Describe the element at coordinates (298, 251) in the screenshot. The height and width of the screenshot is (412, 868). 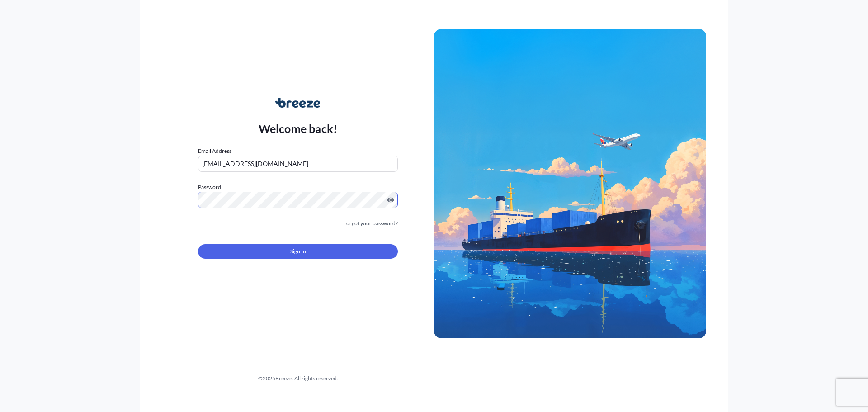
I see `button: Sign In` at that location.